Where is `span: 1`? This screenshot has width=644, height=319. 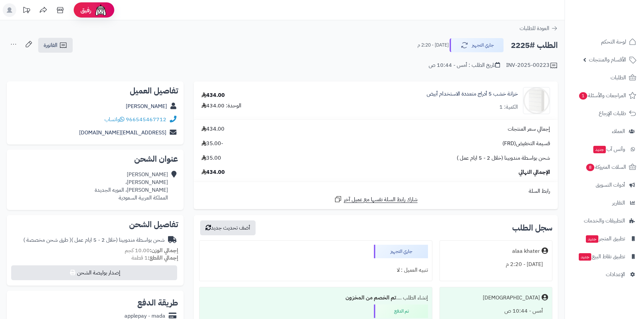
span: 1 is located at coordinates (583, 96).